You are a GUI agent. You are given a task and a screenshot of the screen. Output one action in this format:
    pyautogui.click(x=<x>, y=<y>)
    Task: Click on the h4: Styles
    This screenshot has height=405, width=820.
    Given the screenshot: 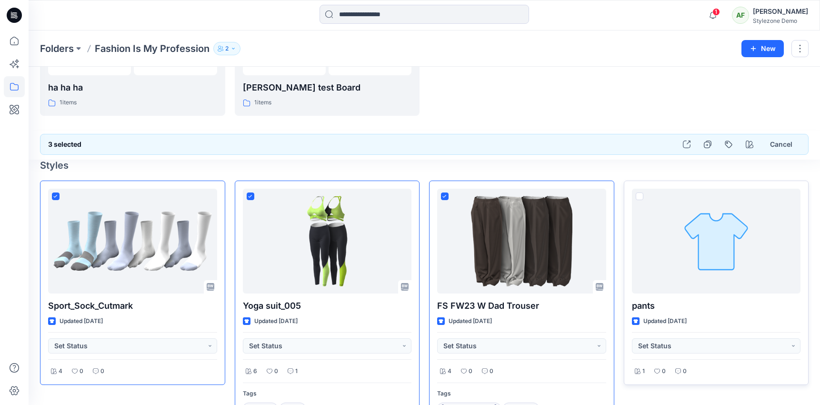 What is the action you would take?
    pyautogui.click(x=424, y=165)
    